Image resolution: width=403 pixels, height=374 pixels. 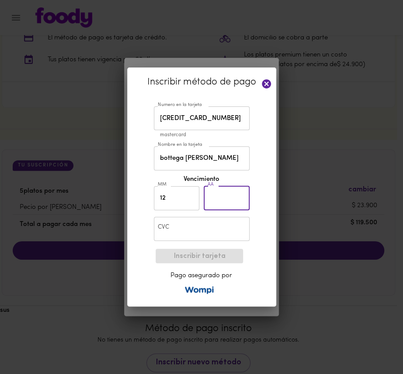 I want to click on label: Vencimiento, so click(x=202, y=179).